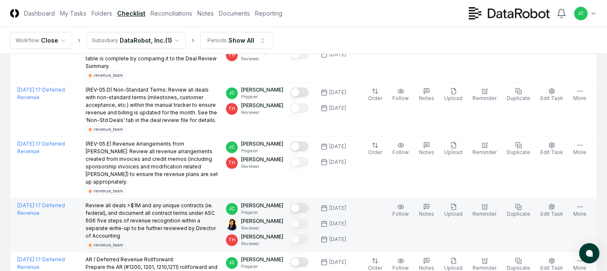  Describe the element at coordinates (217, 40) in the screenshot. I see `div: Periods` at that location.